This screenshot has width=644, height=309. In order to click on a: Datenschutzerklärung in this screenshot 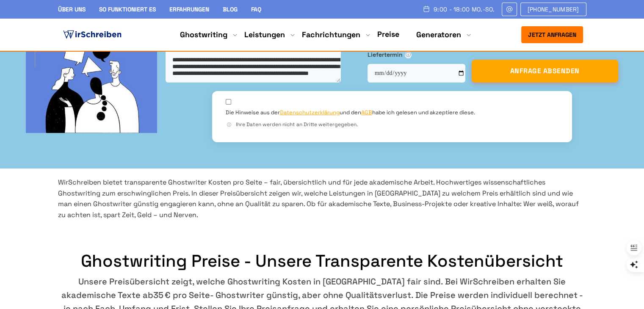, I will do `click(309, 112)`.